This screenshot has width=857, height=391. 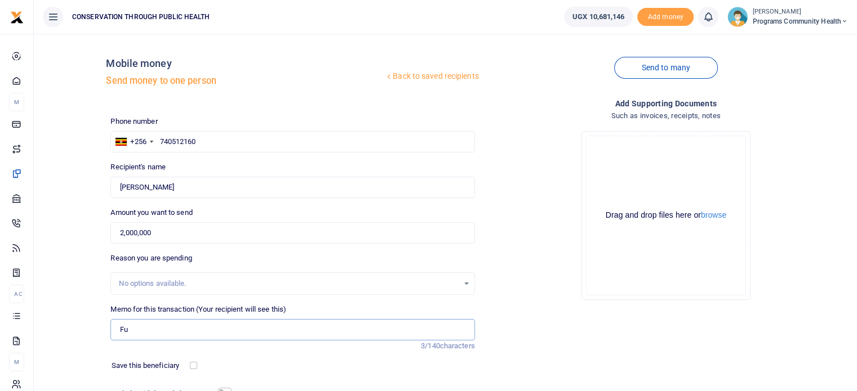 I want to click on li: Toup your wallet, so click(x=665, y=17).